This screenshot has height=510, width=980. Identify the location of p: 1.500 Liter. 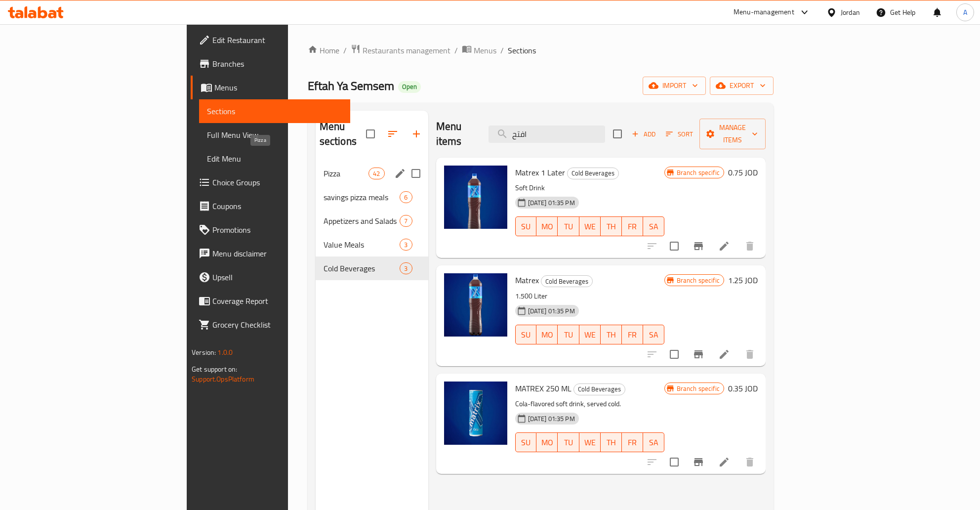
(590, 296).